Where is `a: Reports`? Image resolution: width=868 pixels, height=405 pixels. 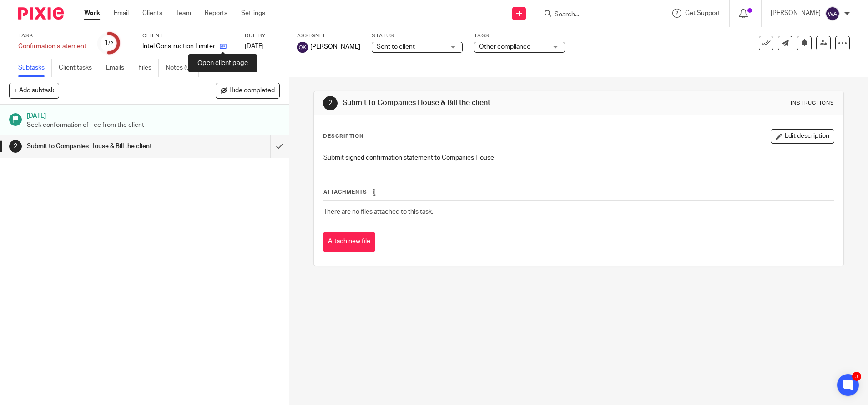
a: Reports is located at coordinates (216, 13).